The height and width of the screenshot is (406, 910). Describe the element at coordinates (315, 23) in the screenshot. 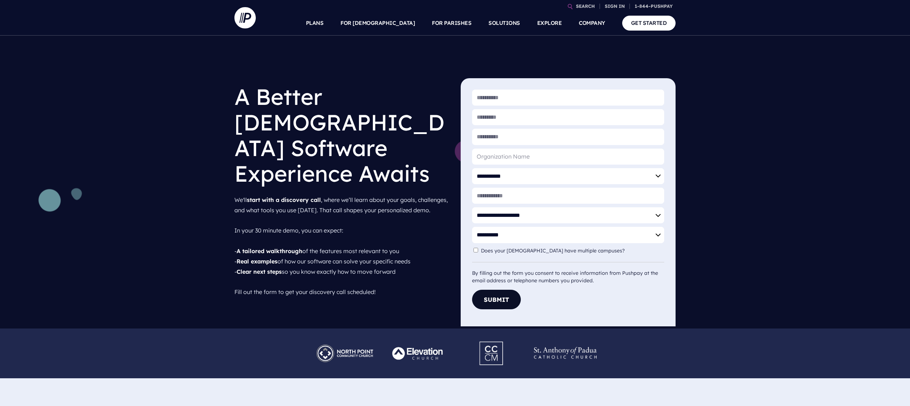

I see `a: PLANS` at that location.